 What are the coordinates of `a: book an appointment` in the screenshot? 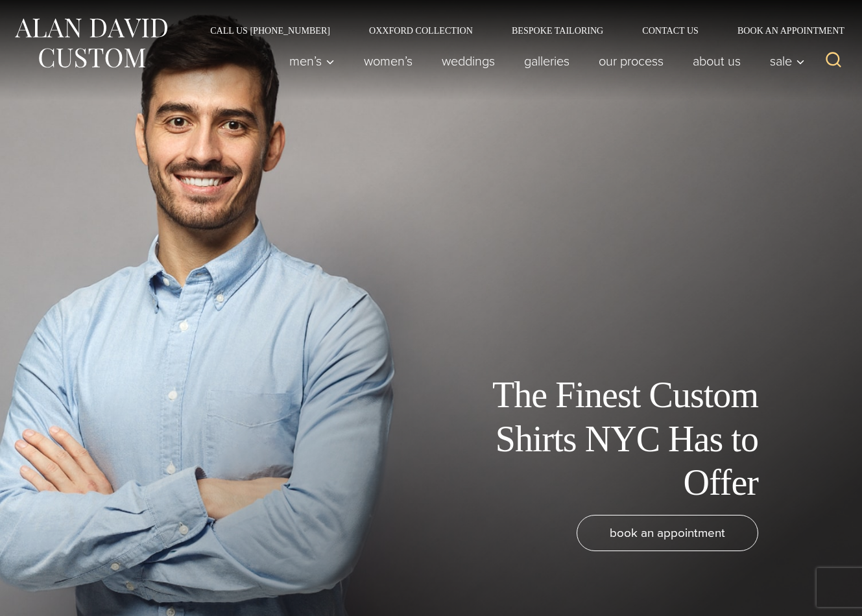 It's located at (668, 533).